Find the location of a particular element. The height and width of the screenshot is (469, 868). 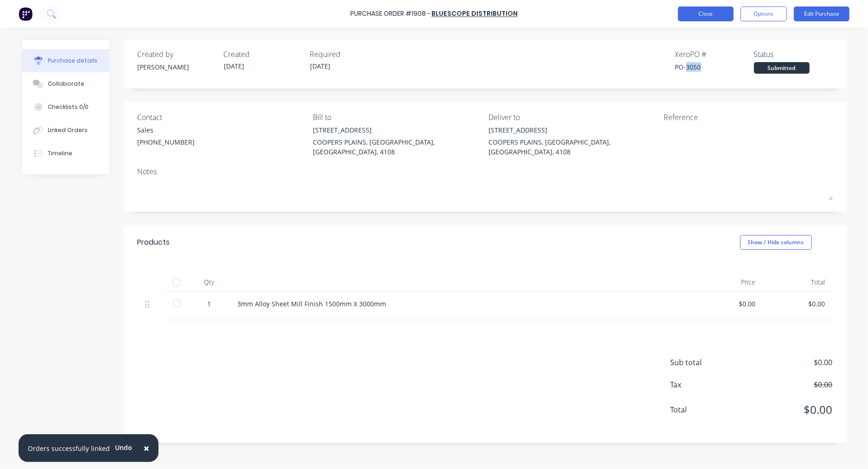

div: Deliver to is located at coordinates (573, 117).